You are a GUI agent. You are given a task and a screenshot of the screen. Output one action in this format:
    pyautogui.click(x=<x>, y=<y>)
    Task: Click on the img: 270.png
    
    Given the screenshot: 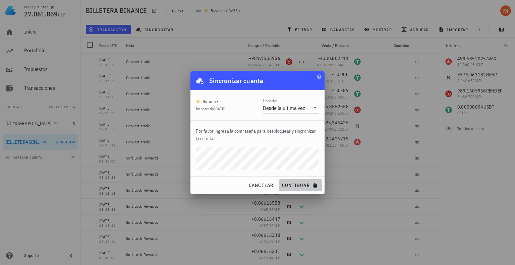 What is the action you would take?
    pyautogui.click(x=198, y=102)
    